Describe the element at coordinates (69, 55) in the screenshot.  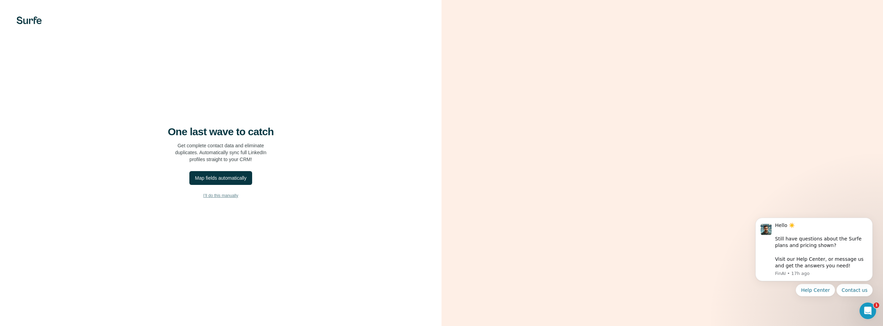
I see `div: message notification from FinAI, 17h ago. Hello ☀️ ​ Still have questions about the Surfe plans a...` at that location.